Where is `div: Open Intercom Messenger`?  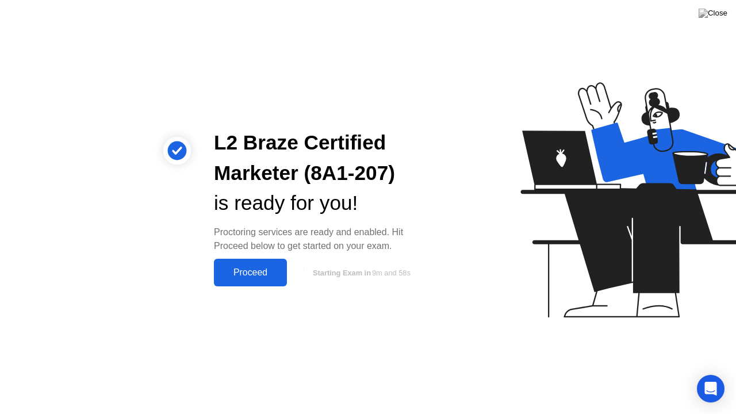 div: Open Intercom Messenger is located at coordinates (711, 389).